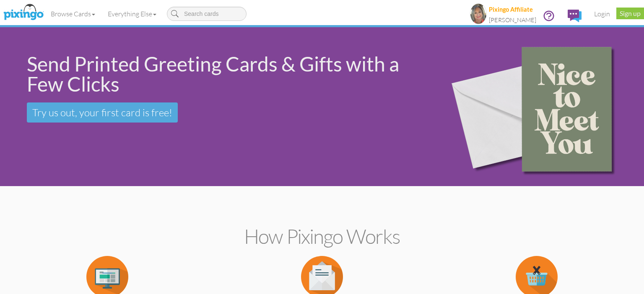 The width and height of the screenshot is (644, 294). I want to click on a: Everything Else, so click(132, 14).